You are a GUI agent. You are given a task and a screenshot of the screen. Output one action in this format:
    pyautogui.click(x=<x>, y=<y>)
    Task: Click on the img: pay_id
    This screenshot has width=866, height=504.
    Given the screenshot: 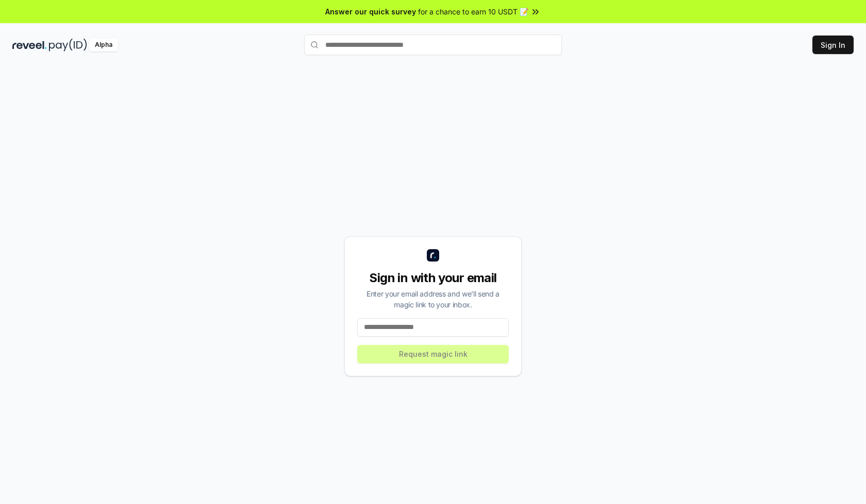 What is the action you would take?
    pyautogui.click(x=68, y=45)
    